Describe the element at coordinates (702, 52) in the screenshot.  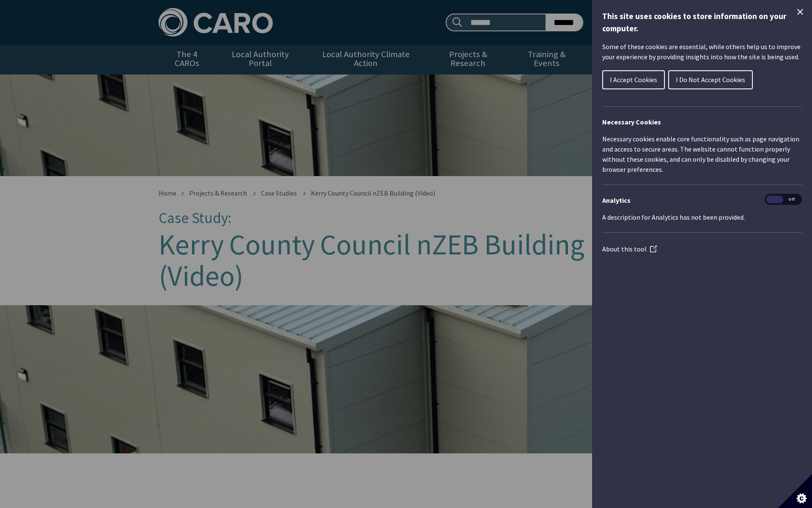
I see `p: Some of these cookies are essential, while others help us to improve your experience by providing...` at that location.